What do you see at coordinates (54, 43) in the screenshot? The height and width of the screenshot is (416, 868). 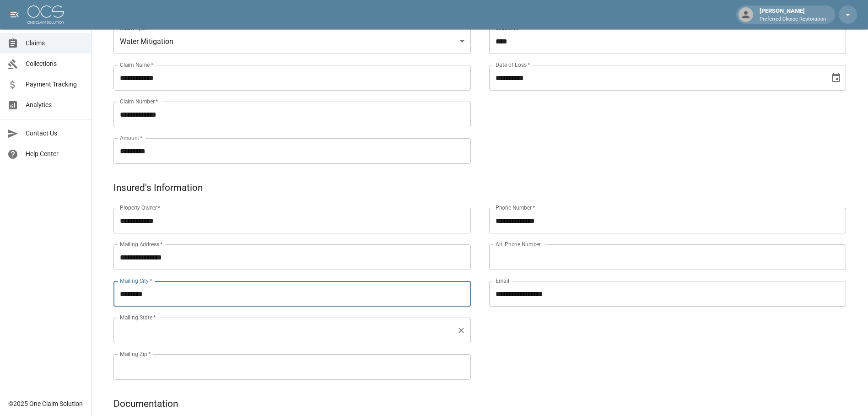 I see `span: Claims` at bounding box center [54, 43].